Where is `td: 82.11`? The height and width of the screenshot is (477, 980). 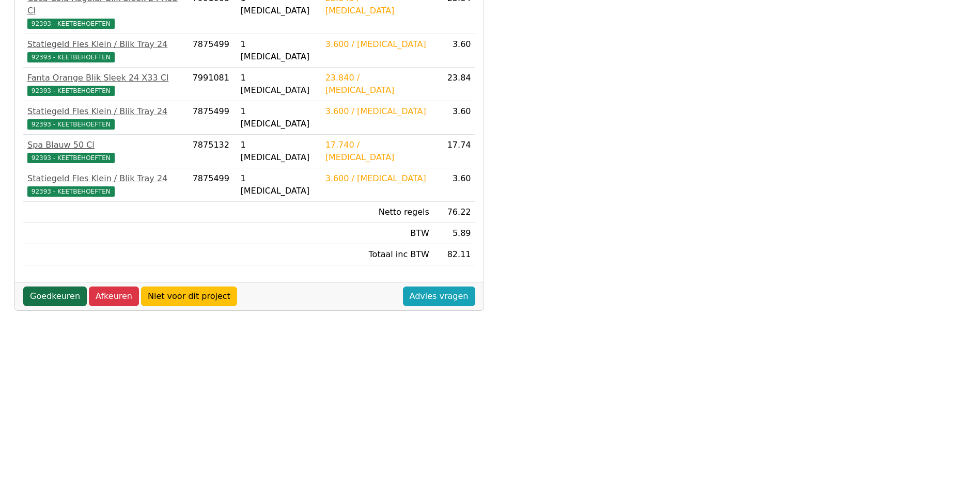 td: 82.11 is located at coordinates (454, 255).